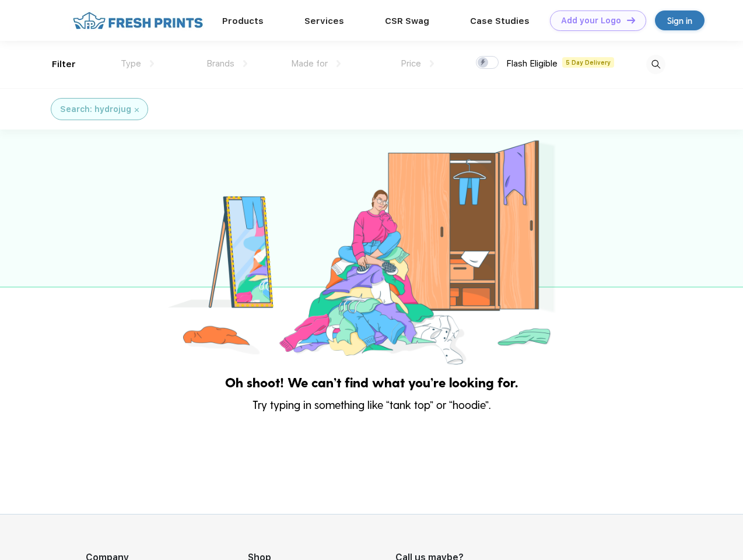 The image size is (743, 560). What do you see at coordinates (137, 110) in the screenshot?
I see `img: filter_cancel.svg` at bounding box center [137, 110].